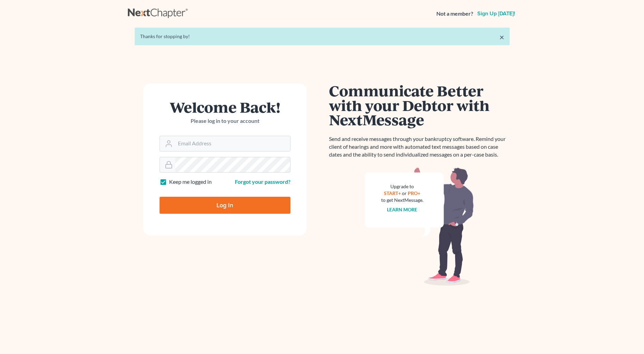 The width and height of the screenshot is (644, 354). Describe the element at coordinates (419, 105) in the screenshot. I see `h1: Communicate Better with your Debtor with NextMessage` at that location.